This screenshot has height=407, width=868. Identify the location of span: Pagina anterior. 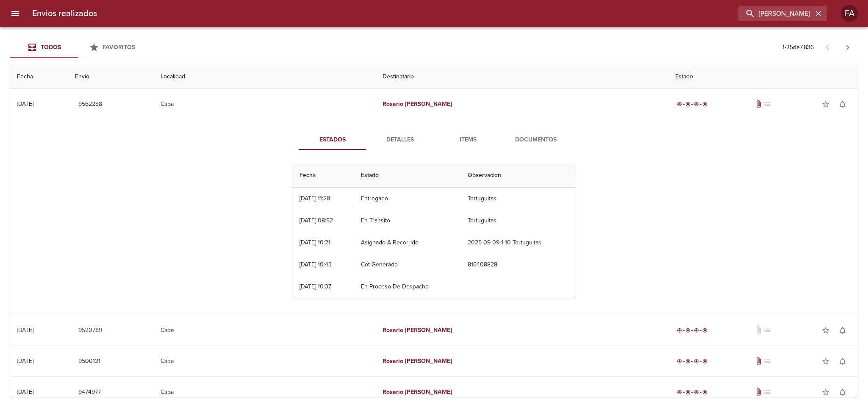
(828, 47).